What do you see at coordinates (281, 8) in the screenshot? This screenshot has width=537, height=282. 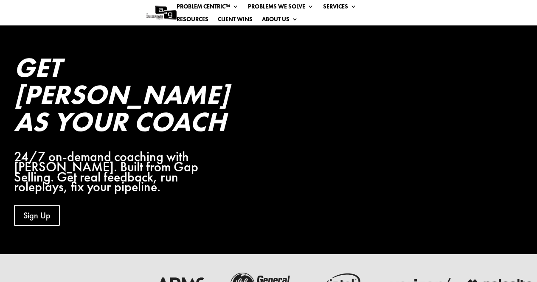 I see `a: Problems We Solve` at bounding box center [281, 8].